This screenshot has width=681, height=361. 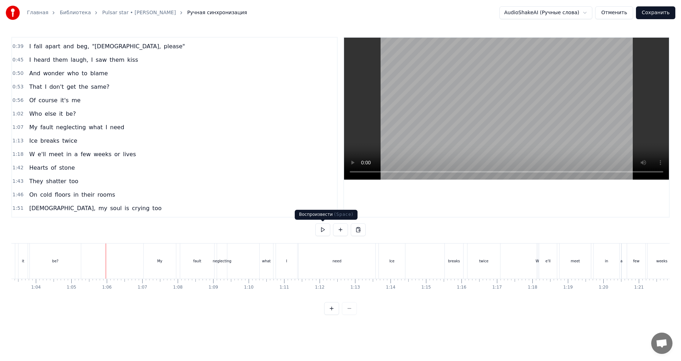 I want to click on span: 0:50, so click(x=18, y=73).